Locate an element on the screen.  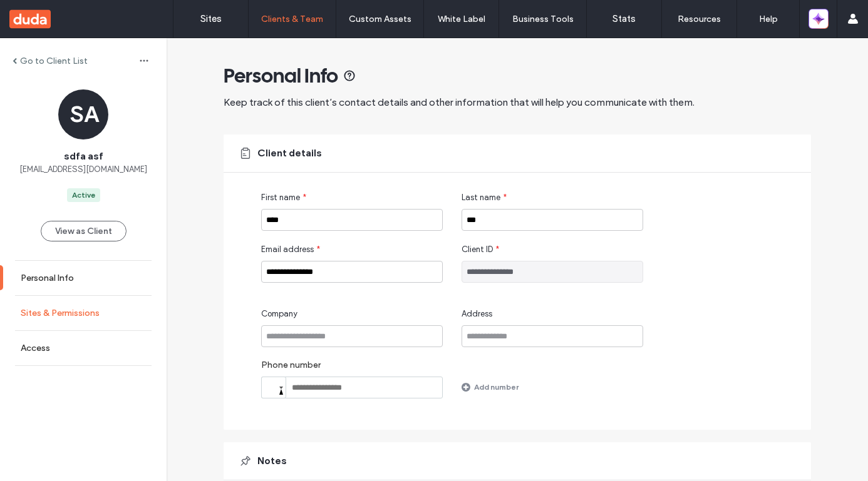
label: Clients & Team is located at coordinates (292, 19).